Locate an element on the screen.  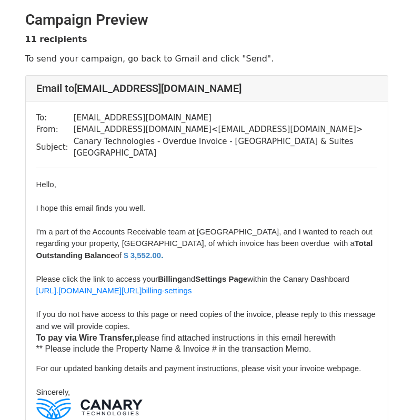
strong: 11 recipients is located at coordinates (56, 39).